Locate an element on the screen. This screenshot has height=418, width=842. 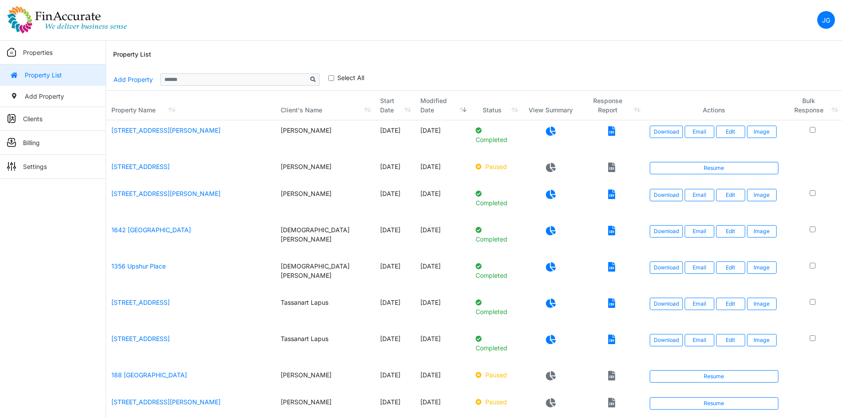
p: Properties is located at coordinates (38, 52).